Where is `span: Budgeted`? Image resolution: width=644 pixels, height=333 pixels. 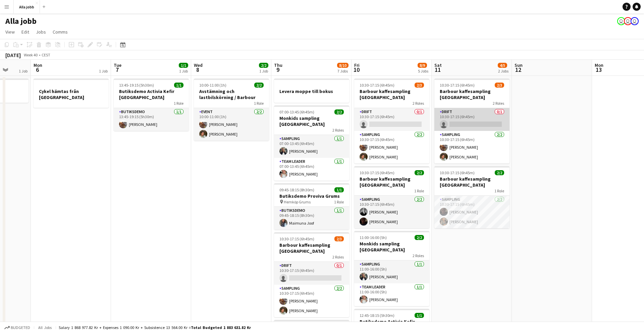 span: Budgeted is located at coordinates (20, 328).